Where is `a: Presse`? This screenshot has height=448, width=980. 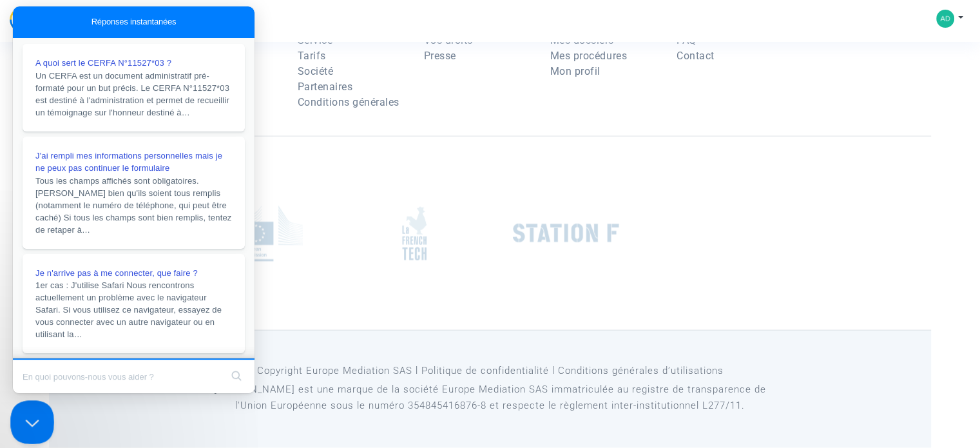 a: Presse is located at coordinates (440, 55).